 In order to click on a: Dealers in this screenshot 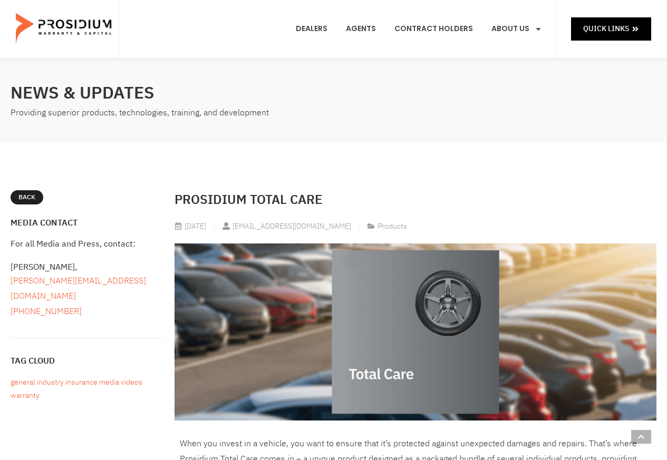, I will do `click(312, 29)`.